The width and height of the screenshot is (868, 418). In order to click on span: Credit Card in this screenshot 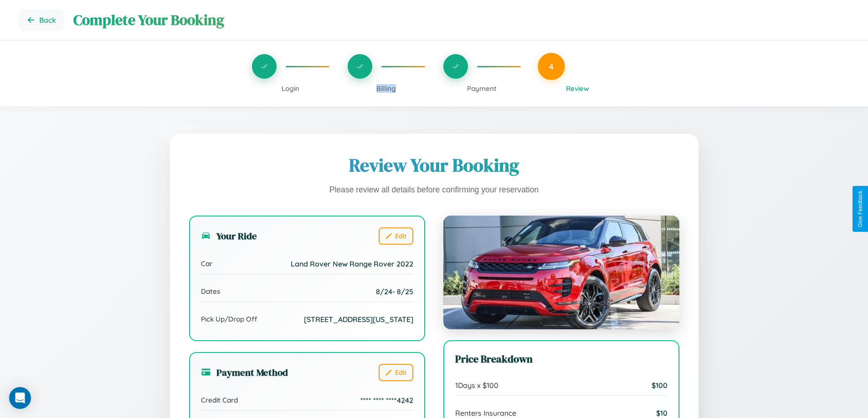, I will do `click(219, 400)`.